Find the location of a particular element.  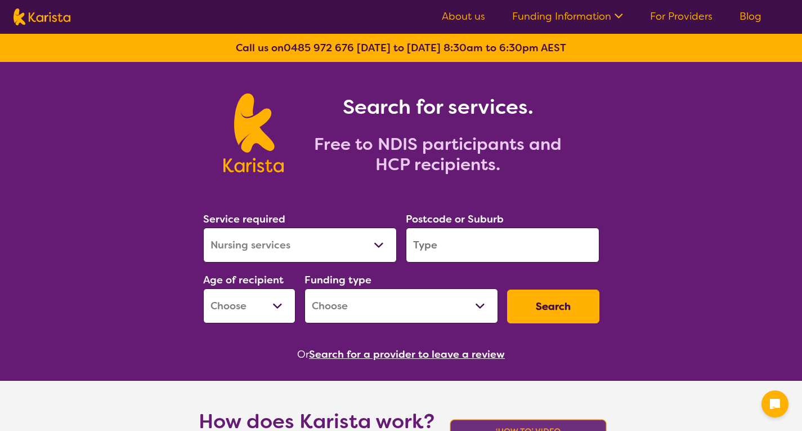

a: Blog is located at coordinates (750, 16).